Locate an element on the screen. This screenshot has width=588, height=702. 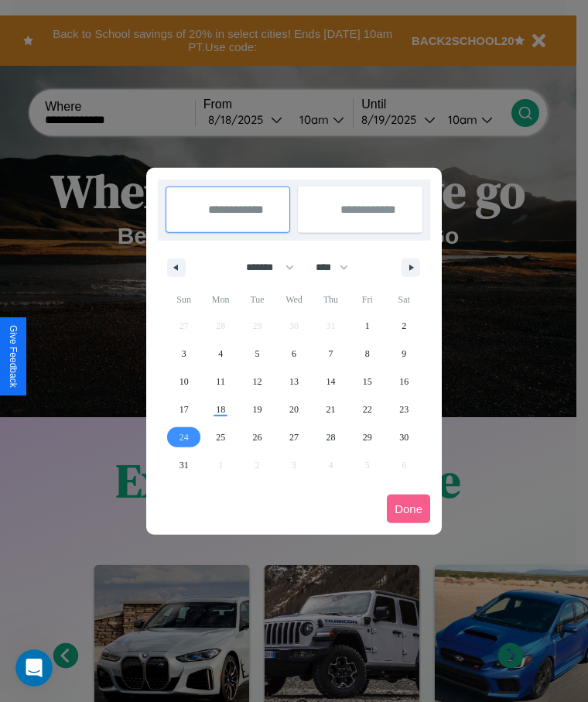
button: 2 is located at coordinates (405, 326).